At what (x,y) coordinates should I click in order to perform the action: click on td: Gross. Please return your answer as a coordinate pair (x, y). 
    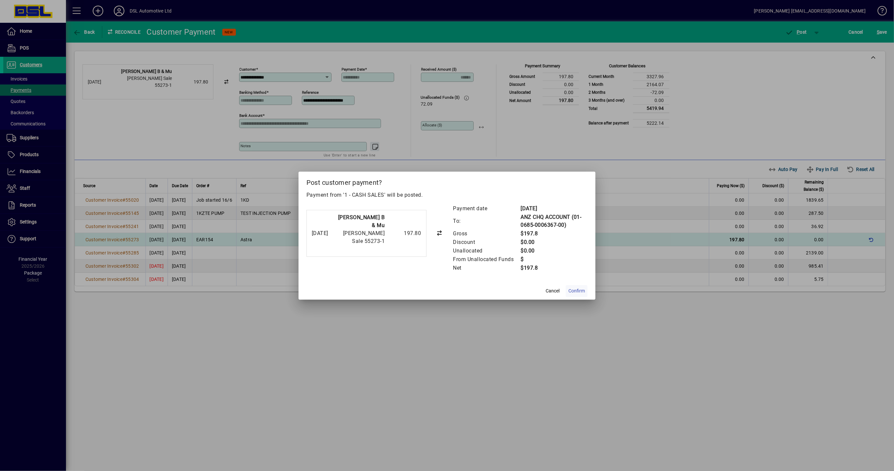
    Looking at the image, I should click on (487, 234).